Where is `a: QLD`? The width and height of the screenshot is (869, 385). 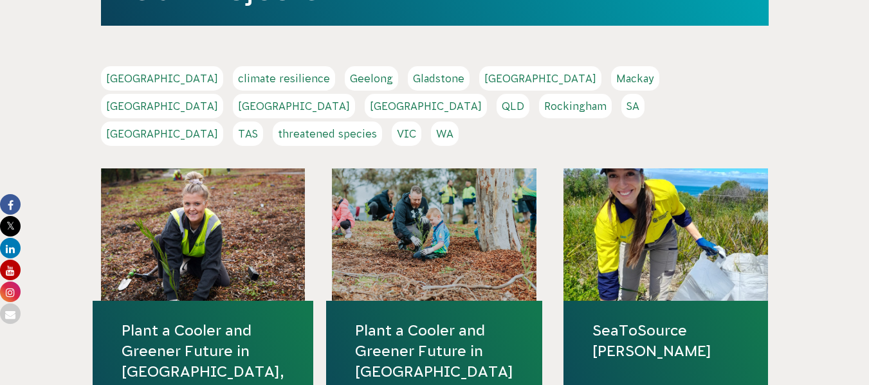 a: QLD is located at coordinates (513, 106).